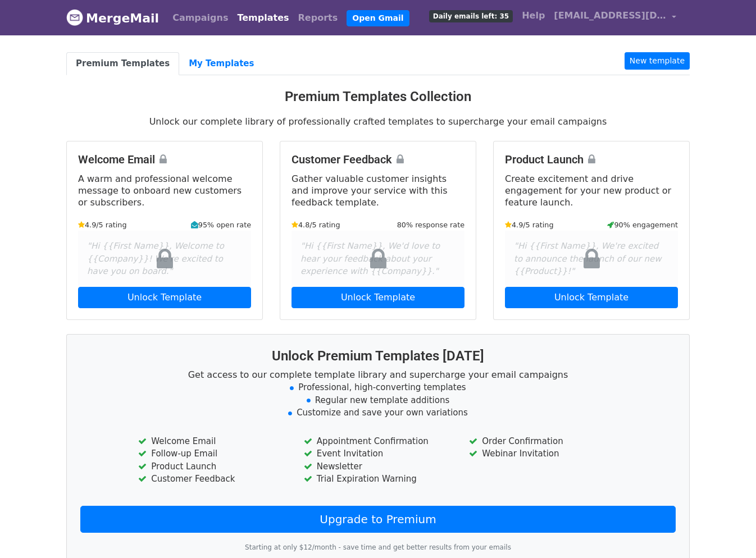 The width and height of the screenshot is (756, 558). What do you see at coordinates (431, 225) in the screenshot?
I see `small: 80% response rate` at bounding box center [431, 225].